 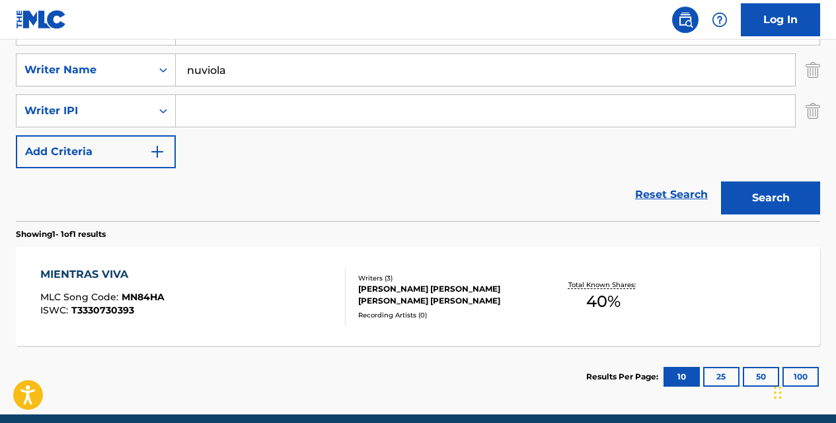 I want to click on div: Recording Artists ( 0 ), so click(x=447, y=315).